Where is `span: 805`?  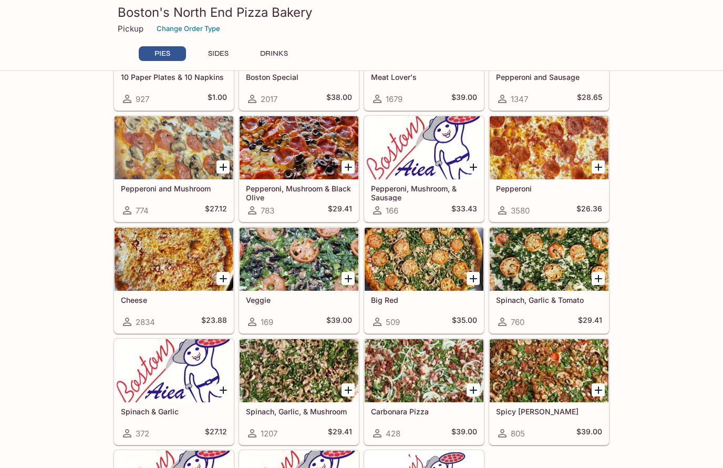
span: 805 is located at coordinates (518, 433).